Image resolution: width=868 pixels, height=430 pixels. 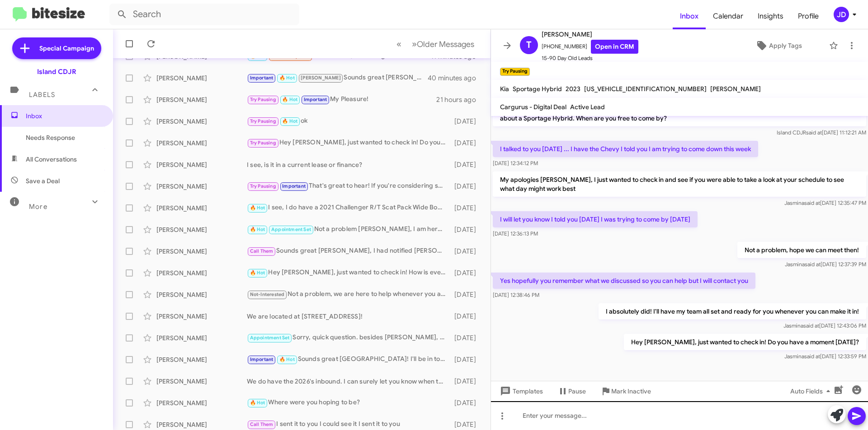 I want to click on div: ok, so click(x=348, y=121).